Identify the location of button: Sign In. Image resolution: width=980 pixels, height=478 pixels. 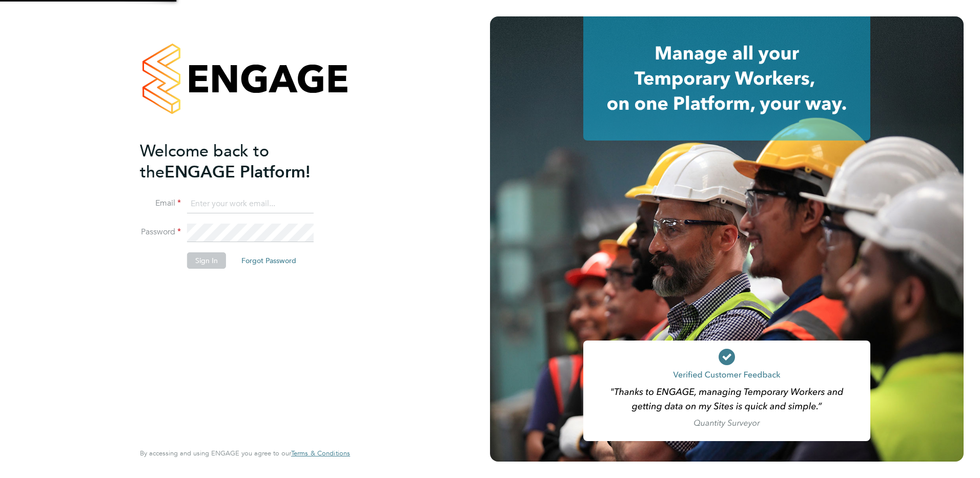
(207, 260).